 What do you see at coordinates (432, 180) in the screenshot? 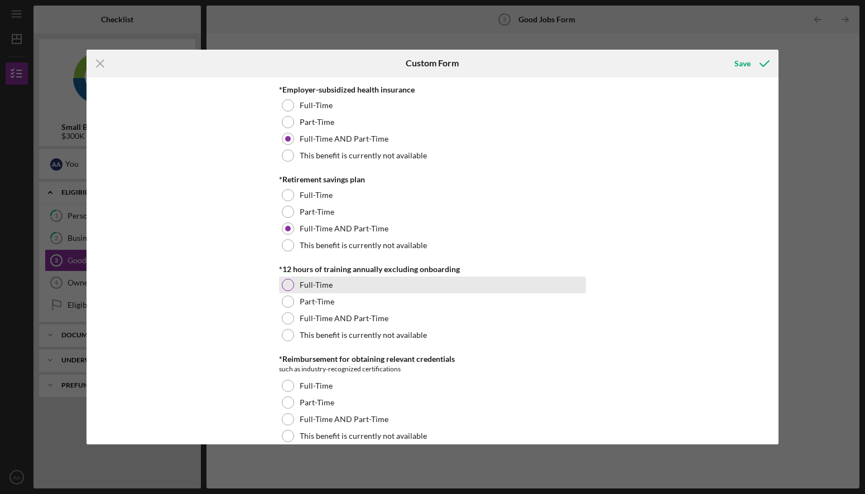
I see `div: *Retirement savings plan` at bounding box center [432, 180].